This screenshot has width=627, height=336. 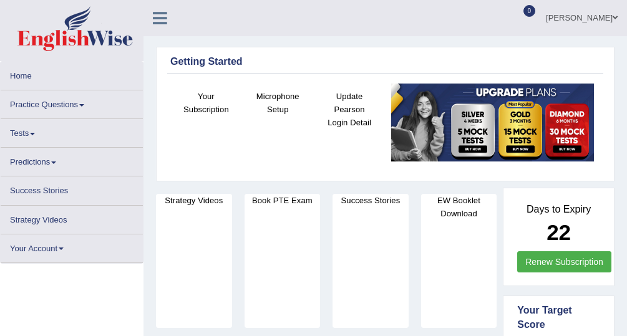 What do you see at coordinates (492, 123) in the screenshot?
I see `img: small5.jpg` at bounding box center [492, 123].